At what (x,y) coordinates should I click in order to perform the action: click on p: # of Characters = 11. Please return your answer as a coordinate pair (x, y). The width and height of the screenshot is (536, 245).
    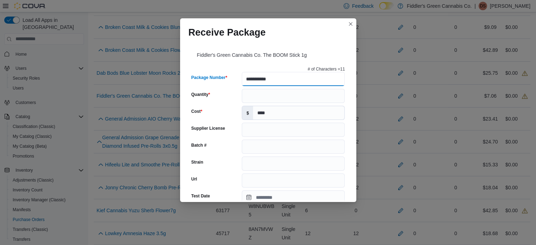
    Looking at the image, I should click on (326, 69).